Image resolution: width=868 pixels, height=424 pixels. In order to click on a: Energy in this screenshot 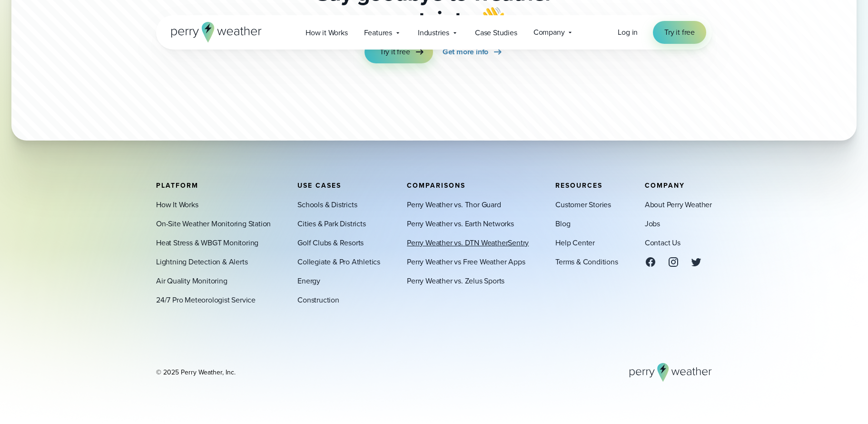, I will do `click(308, 281)`.